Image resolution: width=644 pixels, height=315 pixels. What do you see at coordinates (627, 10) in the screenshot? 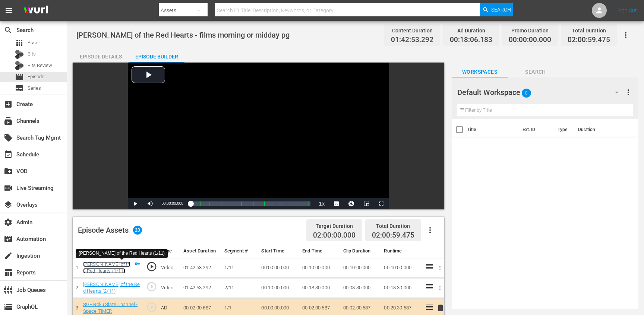
I see `a: Sign Out` at bounding box center [627, 10].